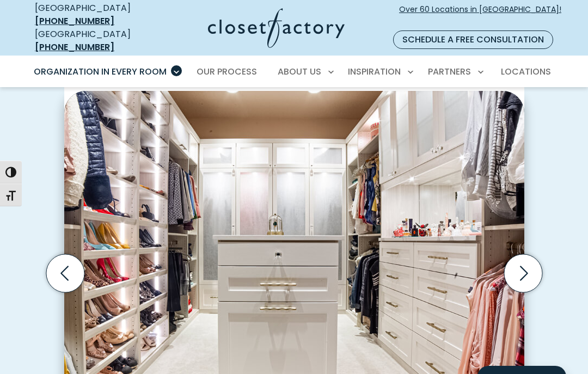 The width and height of the screenshot is (588, 374). What do you see at coordinates (299, 72) in the screenshot?
I see `span: About Us` at bounding box center [299, 72].